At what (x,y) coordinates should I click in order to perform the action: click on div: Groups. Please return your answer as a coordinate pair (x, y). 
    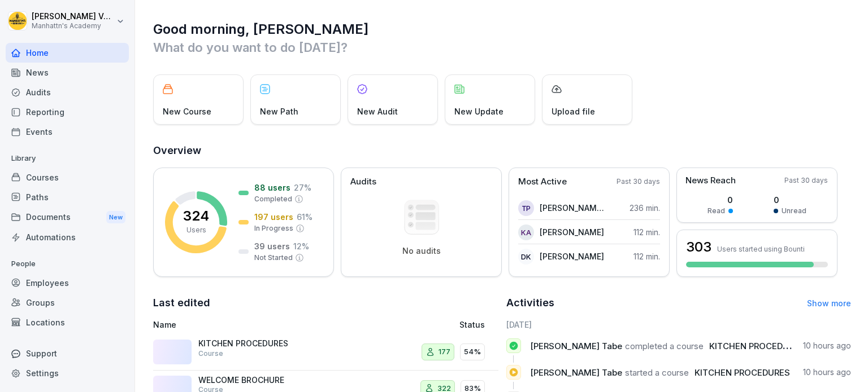
    Looking at the image, I should click on (67, 303).